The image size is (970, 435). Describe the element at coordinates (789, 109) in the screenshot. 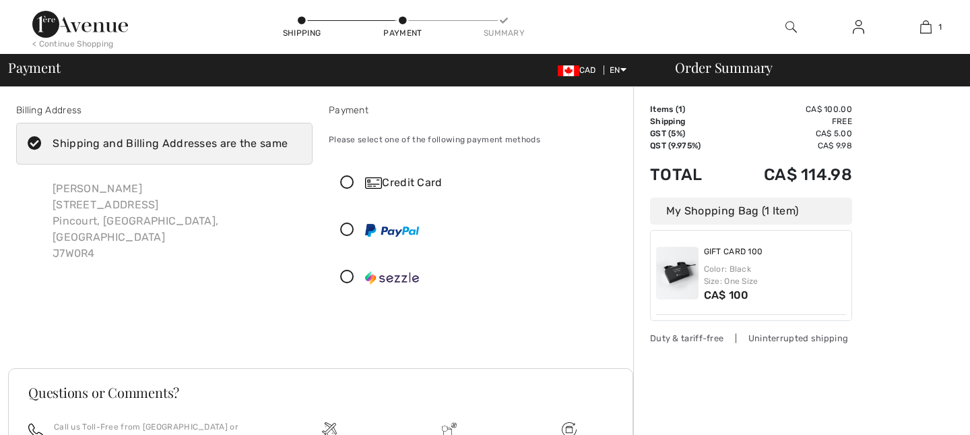

I see `td: CA$ 100.00` at that location.